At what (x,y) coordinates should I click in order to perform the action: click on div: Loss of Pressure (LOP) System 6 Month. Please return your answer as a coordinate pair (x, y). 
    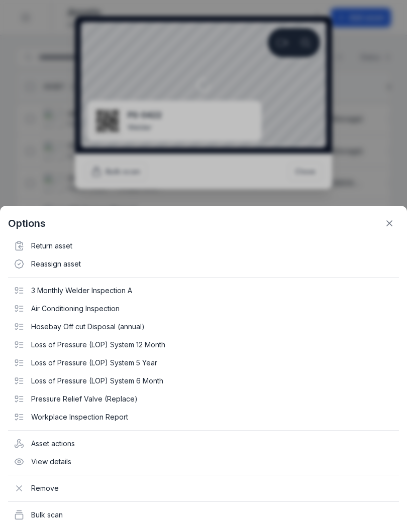
    Looking at the image, I should click on (204, 381).